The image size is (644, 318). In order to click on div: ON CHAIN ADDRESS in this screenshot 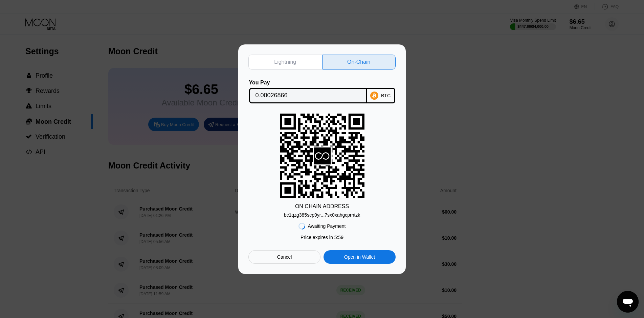, I will do `click(322, 206)`.